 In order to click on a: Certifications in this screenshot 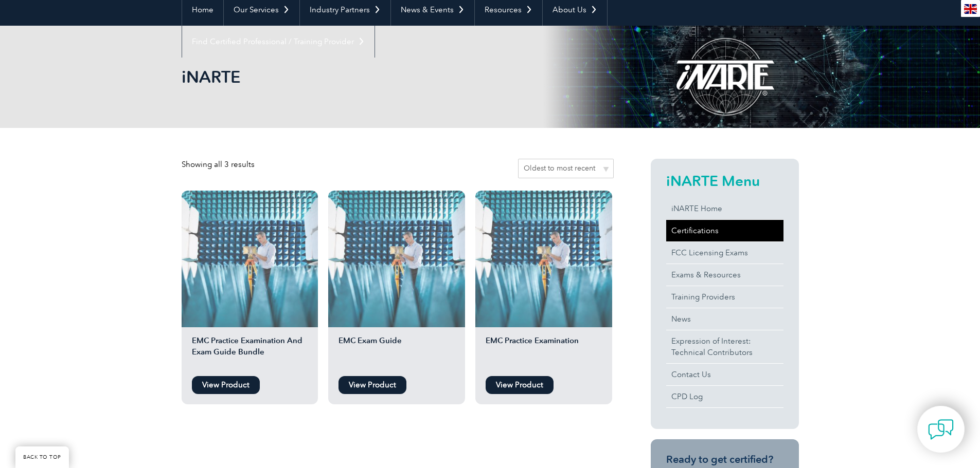, I will do `click(725, 231)`.